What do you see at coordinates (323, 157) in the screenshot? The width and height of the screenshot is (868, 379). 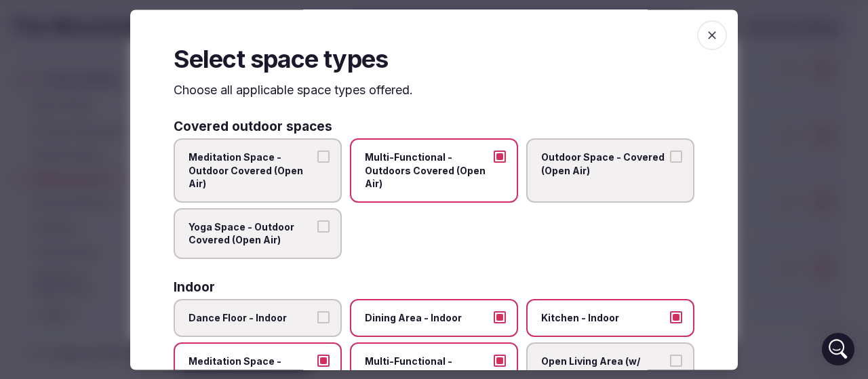 I see `button: Meditation Space - Outdoor Covered (Open Air)` at bounding box center [323, 157].